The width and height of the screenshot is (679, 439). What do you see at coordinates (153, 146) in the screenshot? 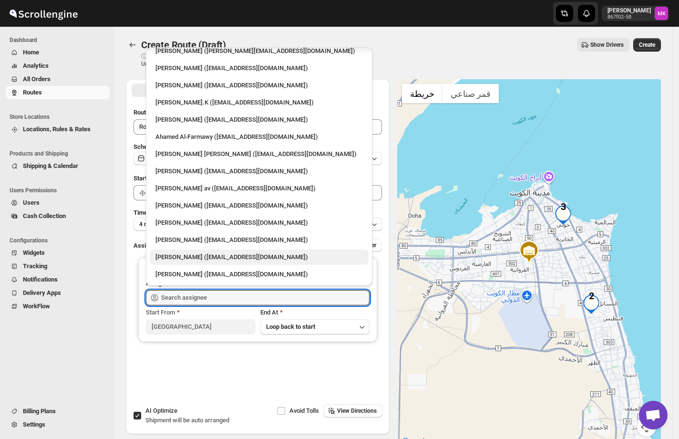
I see `span: Scheduled for` at bounding box center [153, 146].